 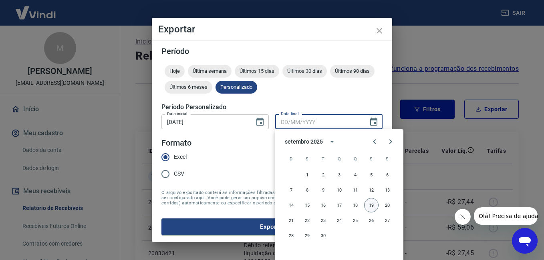 What do you see at coordinates (307, 221) in the screenshot?
I see `button: 22` at bounding box center [307, 221].